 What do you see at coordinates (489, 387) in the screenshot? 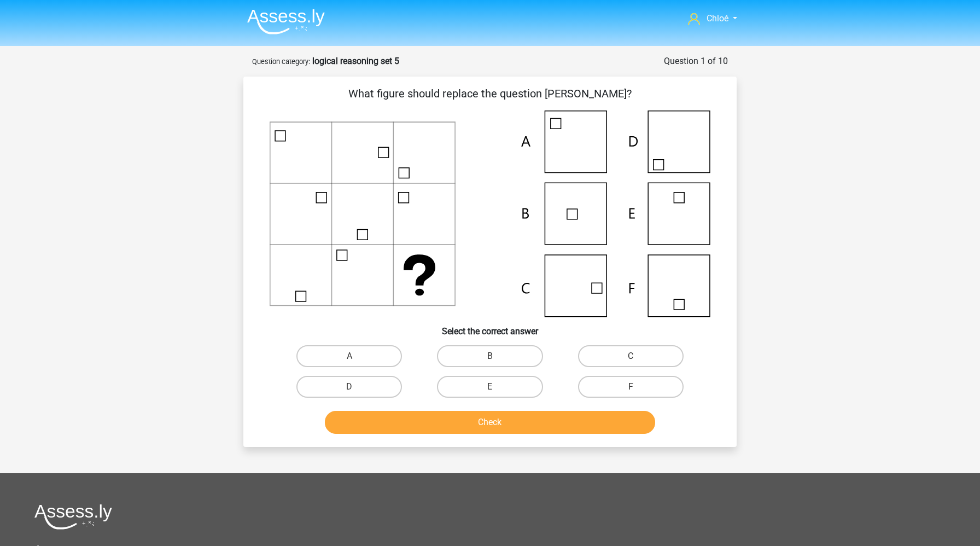
I see `label: E` at bounding box center [489, 387].